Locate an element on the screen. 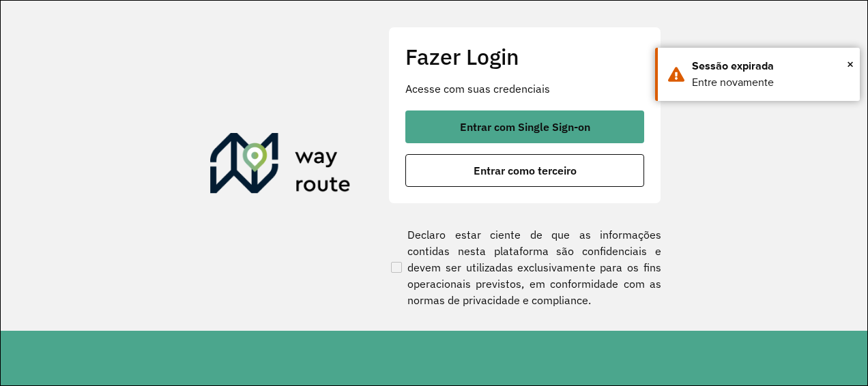 Image resolution: width=868 pixels, height=386 pixels. span: Entrar com Single Sign-on is located at coordinates (525, 127).